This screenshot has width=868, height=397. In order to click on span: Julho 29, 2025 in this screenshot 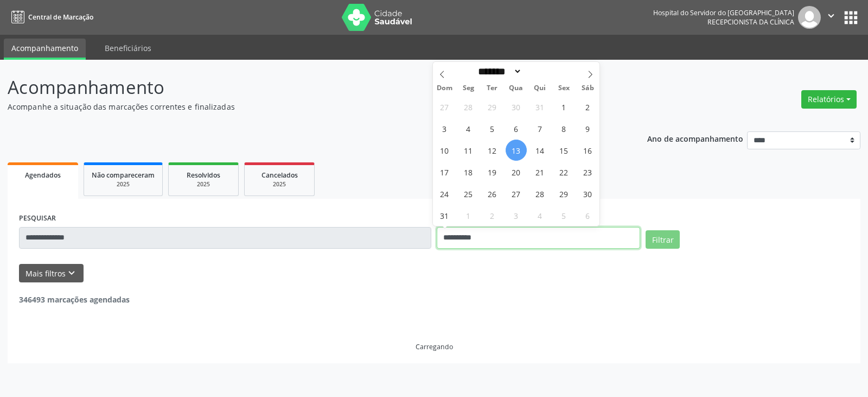, I will do `click(492, 107)`.